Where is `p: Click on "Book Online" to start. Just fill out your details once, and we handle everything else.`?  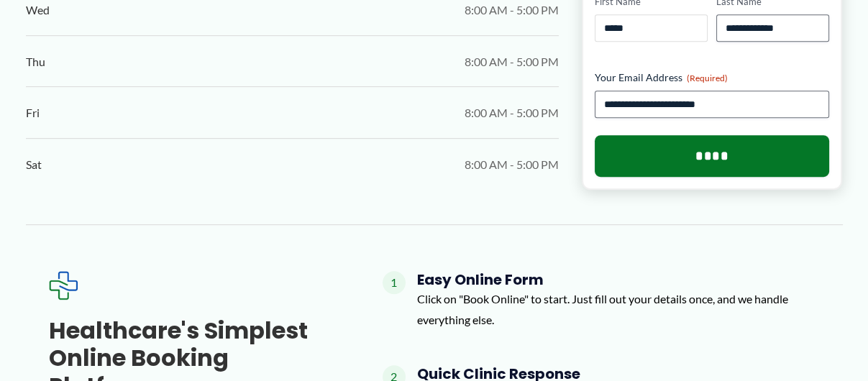 p: Click on "Book Online" to start. Just fill out your details once, and we handle everything else. is located at coordinates (618, 309).